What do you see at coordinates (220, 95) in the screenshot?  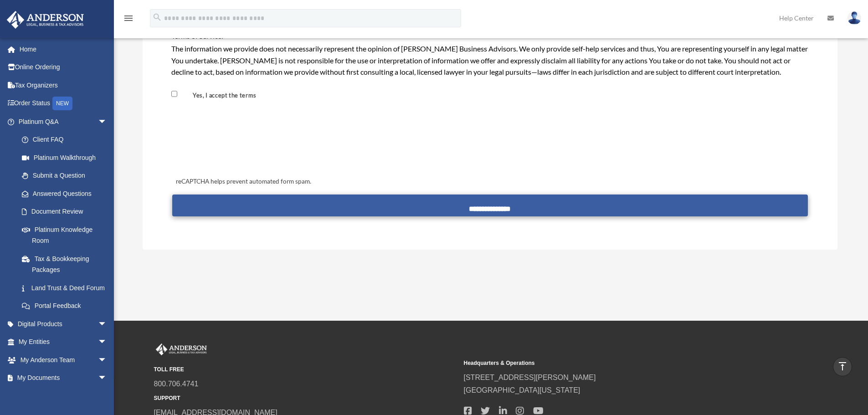 I see `label: Yes, I accept the terms` at bounding box center [220, 95].